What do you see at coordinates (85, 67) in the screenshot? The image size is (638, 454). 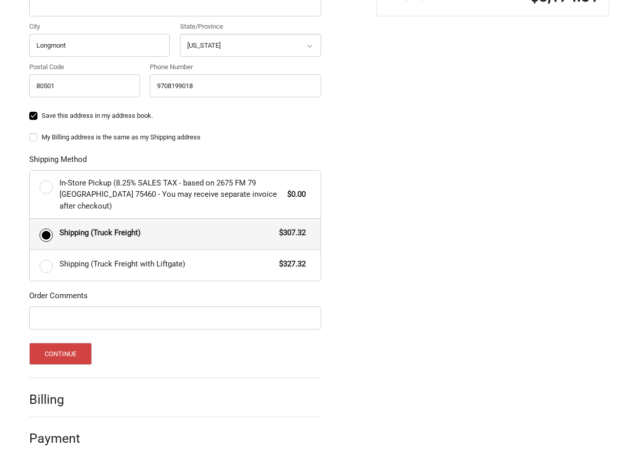 I see `label: Postal Code` at bounding box center [85, 67].